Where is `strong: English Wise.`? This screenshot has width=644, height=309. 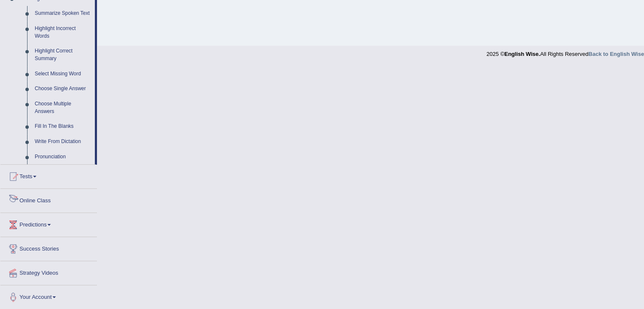
strong: English Wise. is located at coordinates (522, 53).